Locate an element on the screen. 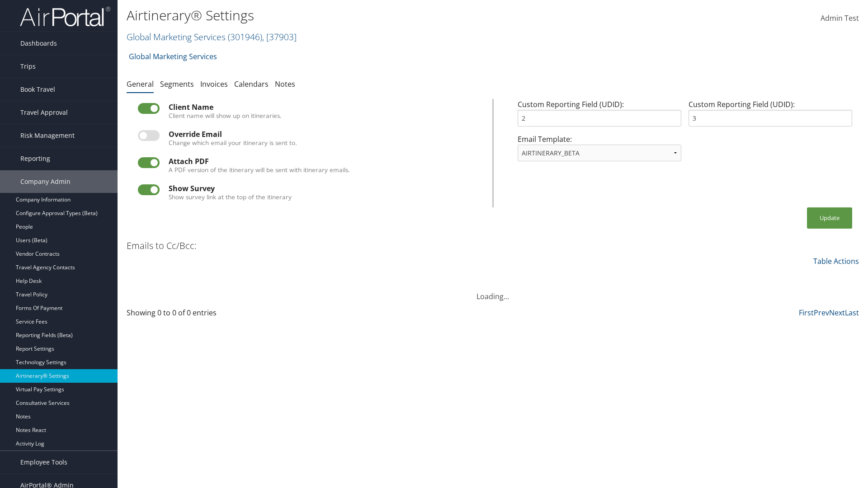 Image resolution: width=868 pixels, height=488 pixels. div: Loading... is located at coordinates (492, 291).